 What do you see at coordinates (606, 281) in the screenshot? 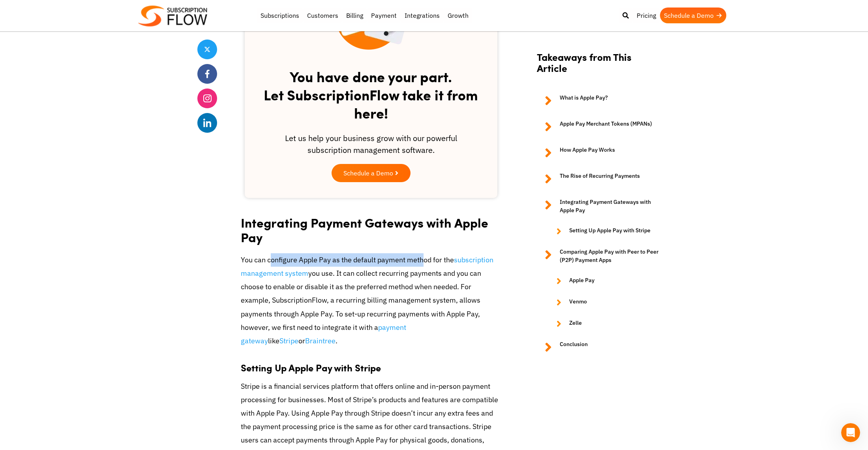
I see `a: Apple Pay` at bounding box center [606, 281].